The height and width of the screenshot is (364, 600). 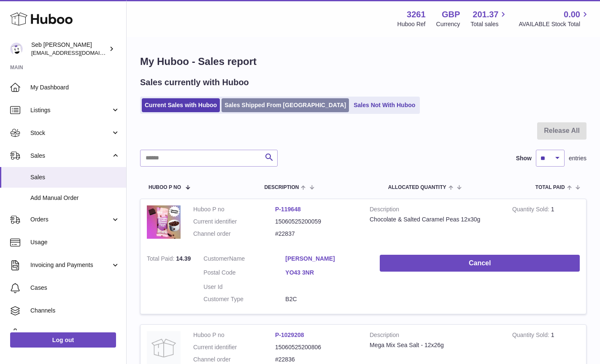 What do you see at coordinates (161, 260) in the screenshot?
I see `strong: Total Paid` at bounding box center [161, 260].